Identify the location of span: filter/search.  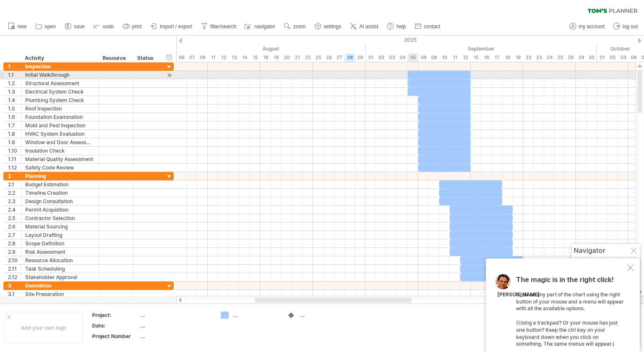
(224, 27).